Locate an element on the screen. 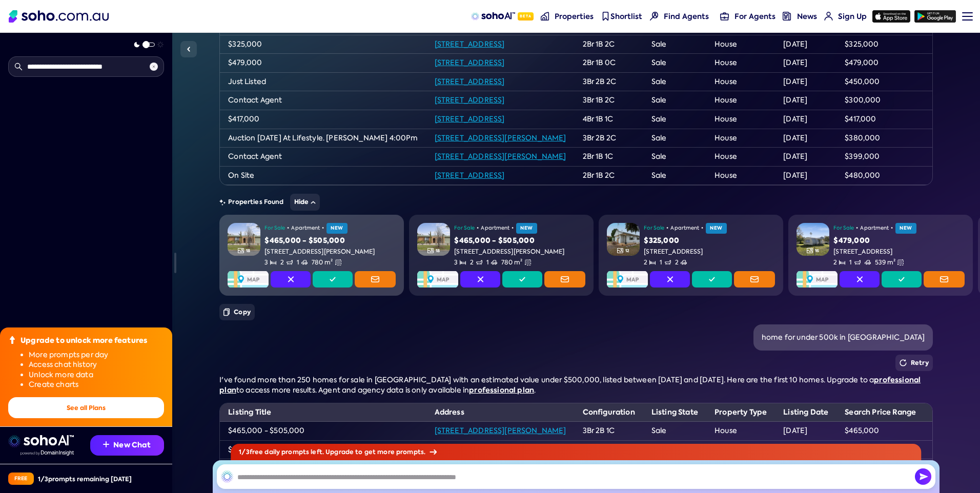  td: $325,000 is located at coordinates (323, 468).